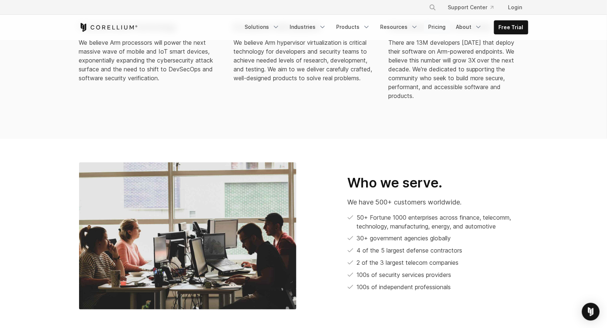 The image size is (607, 328). I want to click on p: We have 500+ customers worldwide., so click(438, 202).